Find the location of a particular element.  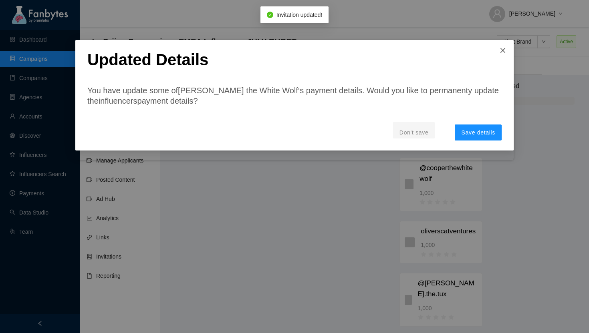

span: Invitation updated! is located at coordinates (299, 15).